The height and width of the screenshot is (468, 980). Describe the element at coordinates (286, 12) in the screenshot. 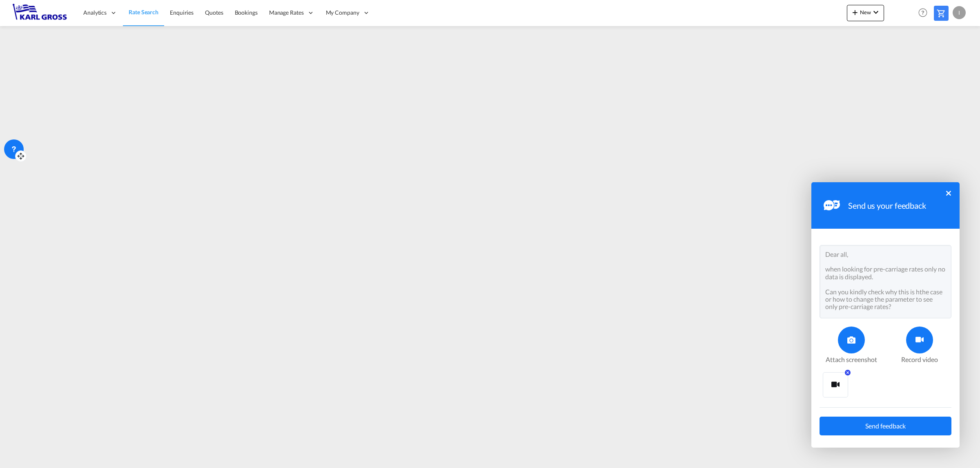

I see `span: Manage Rates` at that location.